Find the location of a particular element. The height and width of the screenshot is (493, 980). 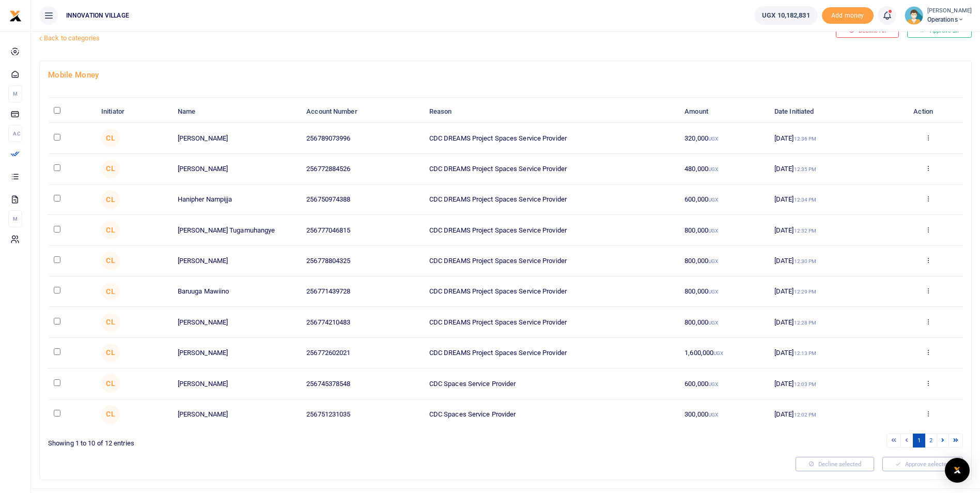

small: 12:36 PM is located at coordinates (805, 139).